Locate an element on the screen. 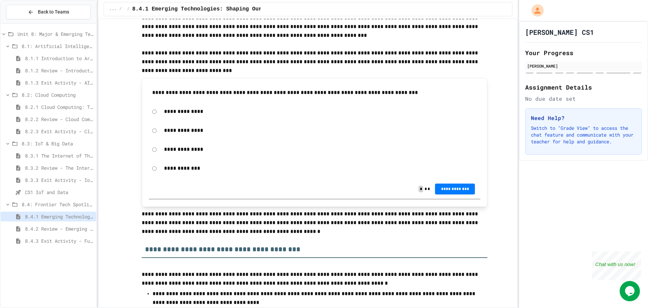  span: 8.1: Artificial Intelligence Basics is located at coordinates (57, 46).